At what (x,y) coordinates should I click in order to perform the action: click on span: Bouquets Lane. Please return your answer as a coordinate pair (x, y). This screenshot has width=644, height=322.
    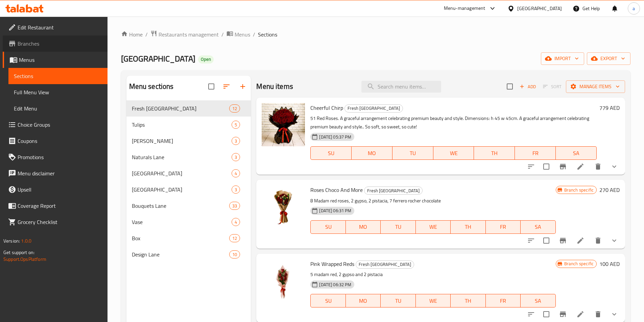
    Looking at the image, I should click on (181, 206).